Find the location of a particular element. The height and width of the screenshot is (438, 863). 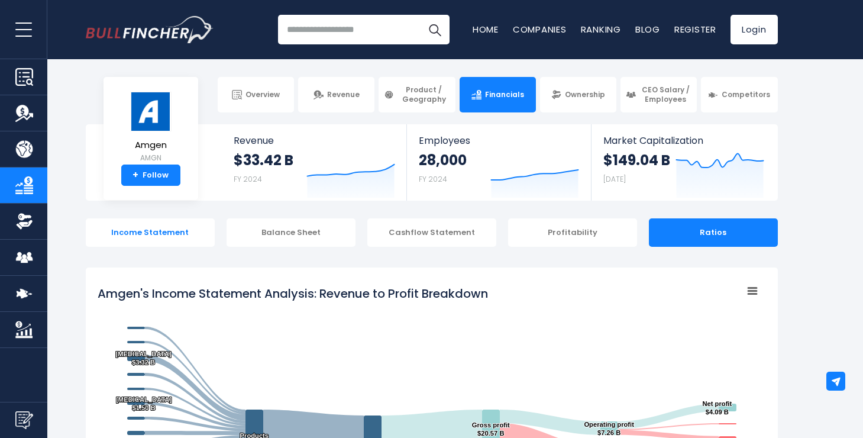

text: Gross profit $20.57 B is located at coordinates (491, 429).